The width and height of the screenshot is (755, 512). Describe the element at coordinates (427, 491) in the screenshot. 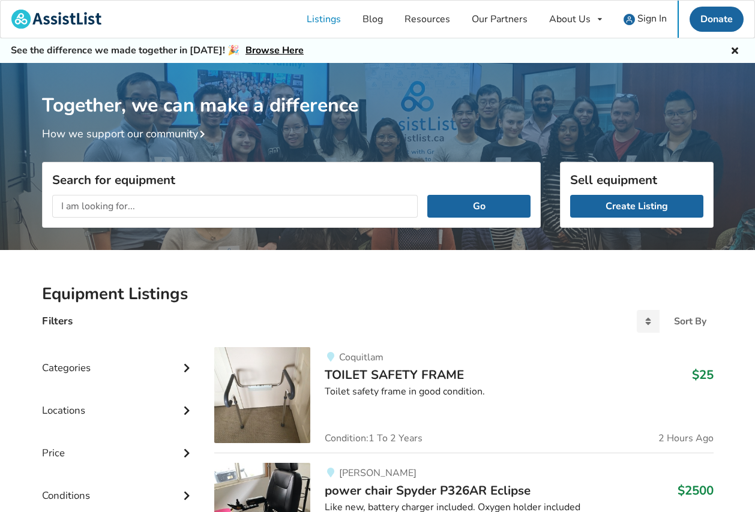

I see `span: power chair Spyder P326AR Eclipse` at that location.